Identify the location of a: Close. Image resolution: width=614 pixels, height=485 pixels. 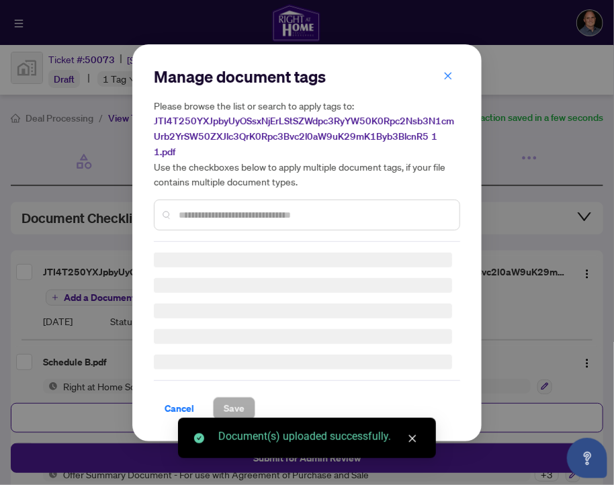
(412, 438).